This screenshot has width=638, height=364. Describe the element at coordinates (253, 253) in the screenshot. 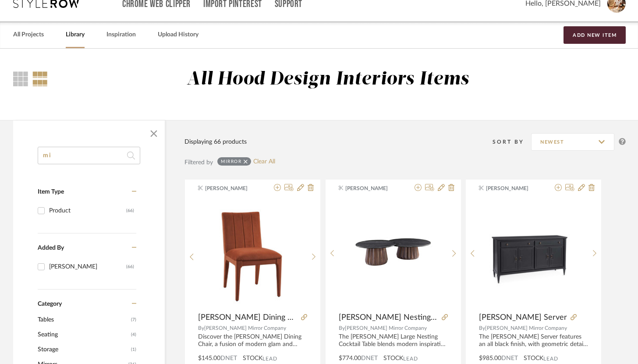

I see `div: 0` at that location.